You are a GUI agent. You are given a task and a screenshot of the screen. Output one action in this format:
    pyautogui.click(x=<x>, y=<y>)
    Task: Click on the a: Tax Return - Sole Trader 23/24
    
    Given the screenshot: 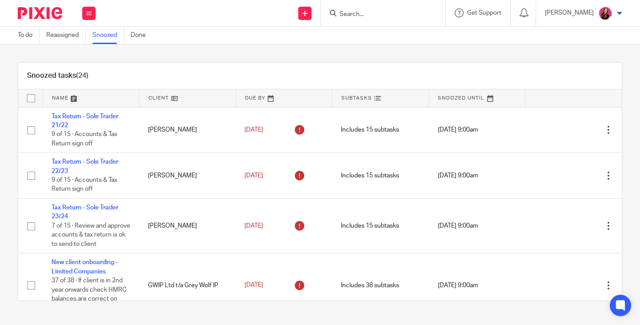 What is the action you would take?
    pyautogui.click(x=85, y=212)
    